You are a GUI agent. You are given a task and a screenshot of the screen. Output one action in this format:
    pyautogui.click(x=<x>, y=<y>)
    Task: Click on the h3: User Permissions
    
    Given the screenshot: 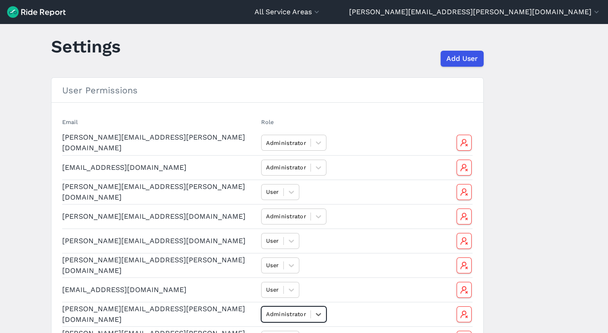 What is the action you would take?
    pyautogui.click(x=267, y=90)
    